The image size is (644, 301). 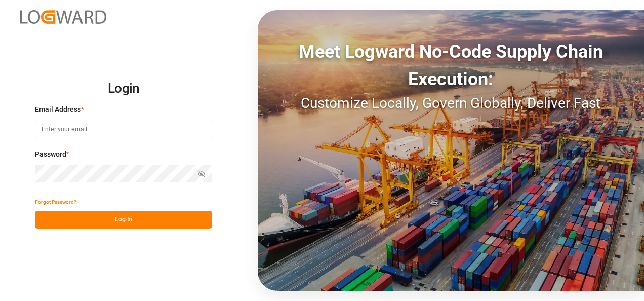 I want to click on div: Meet Logward No-Code Supply Chain Execution:, so click(x=450, y=65).